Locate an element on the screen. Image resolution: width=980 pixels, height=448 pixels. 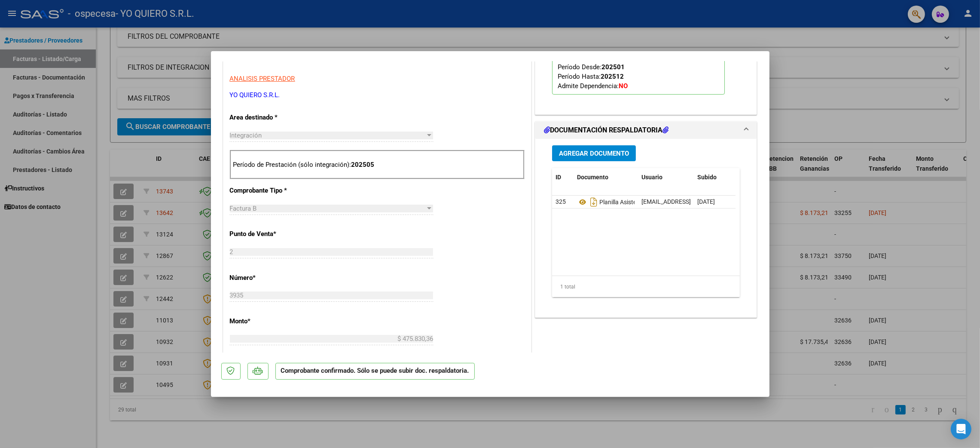
span: Planilla Asistencia Mayo is located at coordinates (620, 202).